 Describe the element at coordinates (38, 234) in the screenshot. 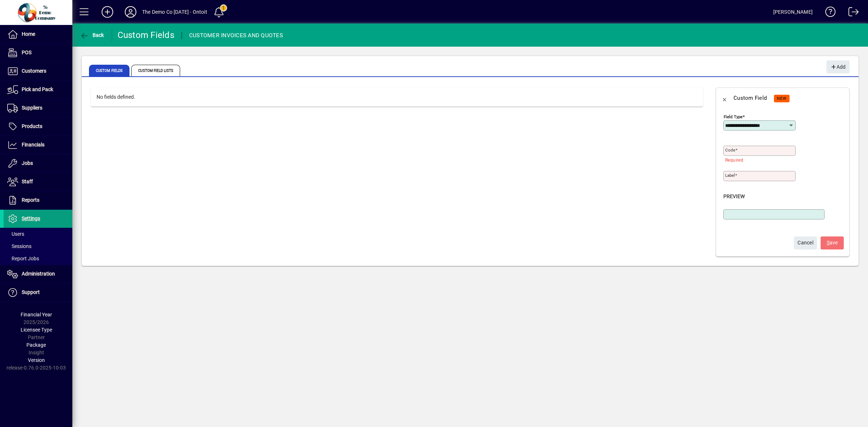

I see `a: Users` at that location.